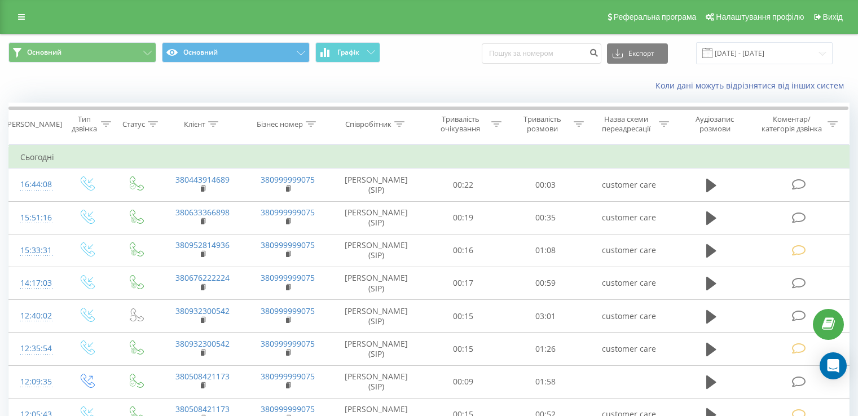 The width and height of the screenshot is (858, 416). I want to click on div: Клієнт, so click(195, 124).